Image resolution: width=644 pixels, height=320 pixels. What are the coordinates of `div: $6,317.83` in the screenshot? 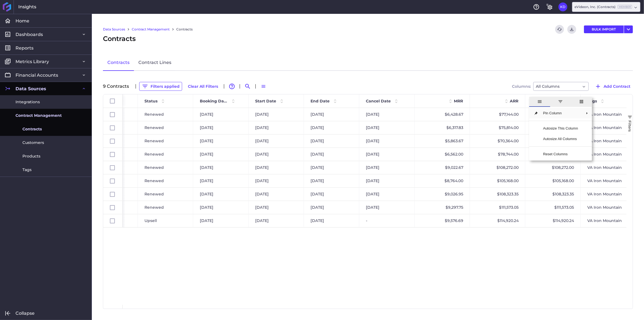 It's located at (443, 128).